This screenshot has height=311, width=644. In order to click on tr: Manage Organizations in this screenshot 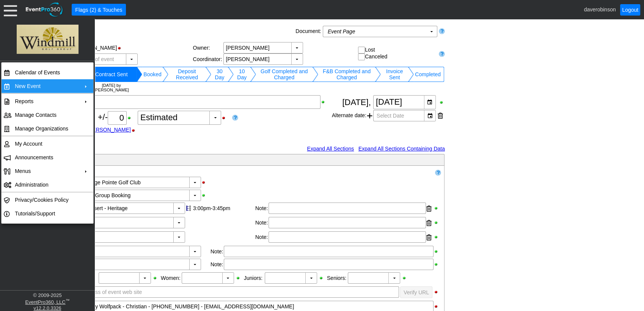, I will do `click(47, 128)`.